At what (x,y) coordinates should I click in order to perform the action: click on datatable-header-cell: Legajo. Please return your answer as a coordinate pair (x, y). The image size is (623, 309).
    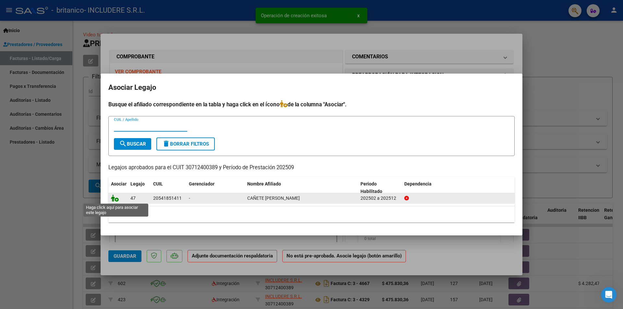
    Looking at the image, I should click on (139, 188).